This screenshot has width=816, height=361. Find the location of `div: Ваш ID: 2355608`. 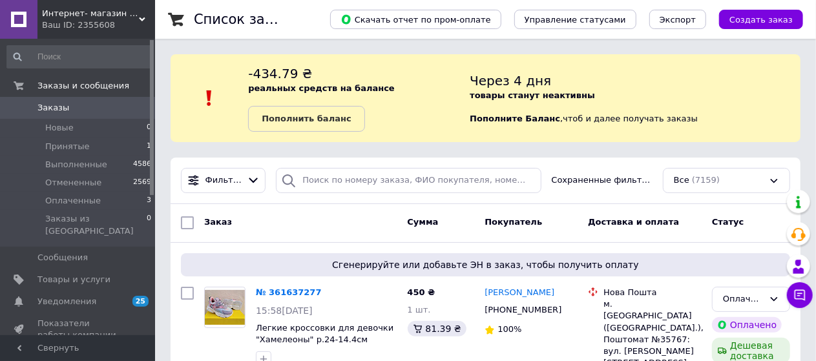

div: Ваш ID: 2355608 is located at coordinates (98, 25).